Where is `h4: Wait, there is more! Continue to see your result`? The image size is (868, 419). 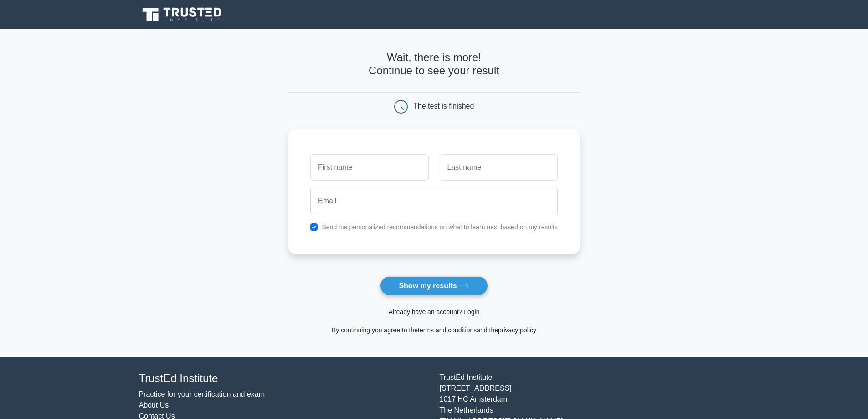
h4: Wait, there is more! Continue to see your result is located at coordinates (434, 64).